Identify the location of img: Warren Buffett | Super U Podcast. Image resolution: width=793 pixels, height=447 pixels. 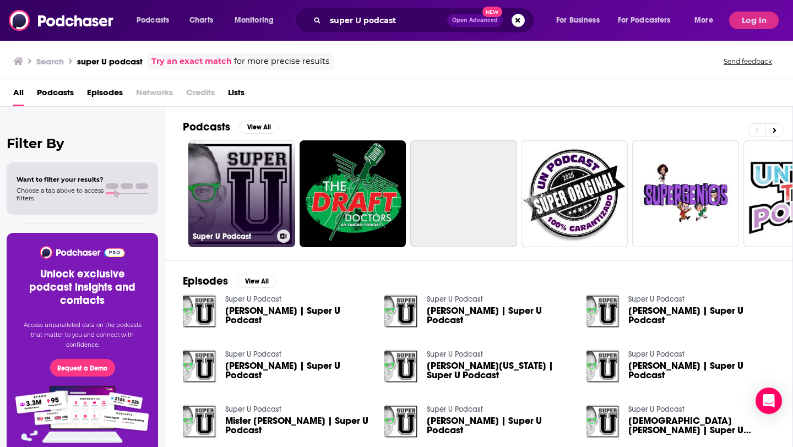
(603, 311).